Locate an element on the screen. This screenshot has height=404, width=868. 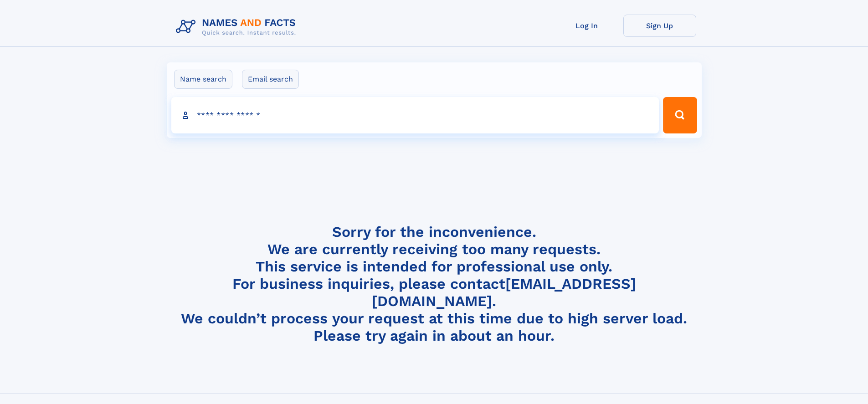
label: Name search is located at coordinates (203, 79).